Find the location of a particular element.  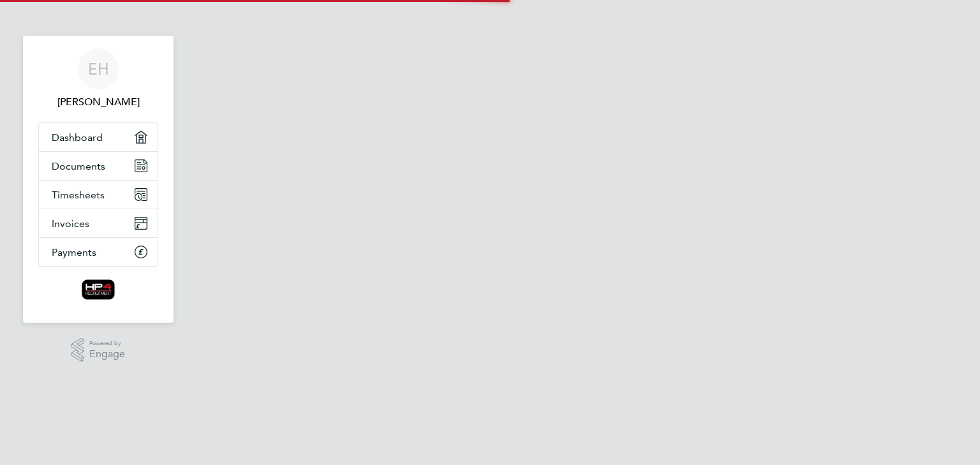

span: Payments is located at coordinates (74, 252).